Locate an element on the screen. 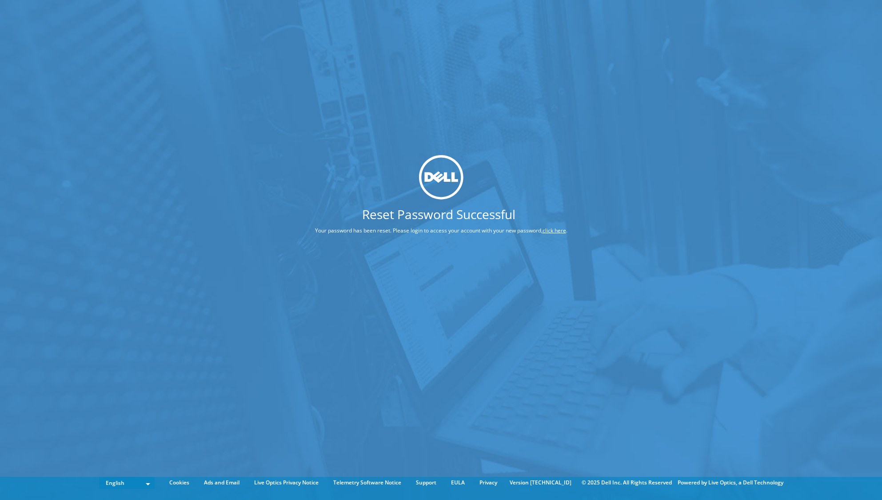 The image size is (882, 500). img: dell_svg_logo.svg is located at coordinates (441, 177).